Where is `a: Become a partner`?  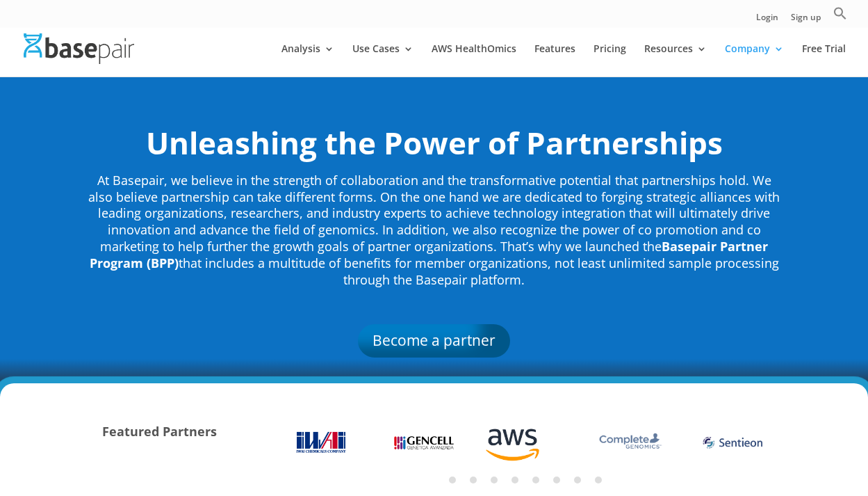 a: Become a partner is located at coordinates (434, 340).